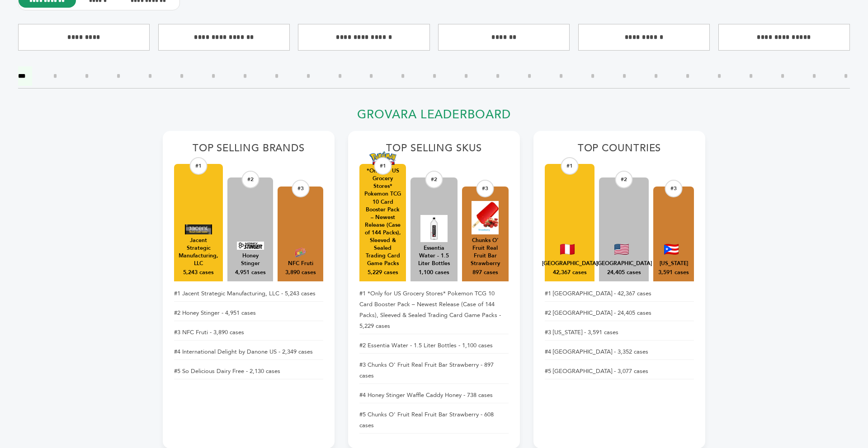  I want to click on div: Peru, so click(570, 263).